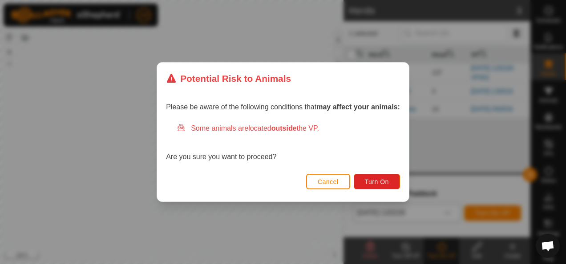  I want to click on div: Open chat, so click(547, 246).